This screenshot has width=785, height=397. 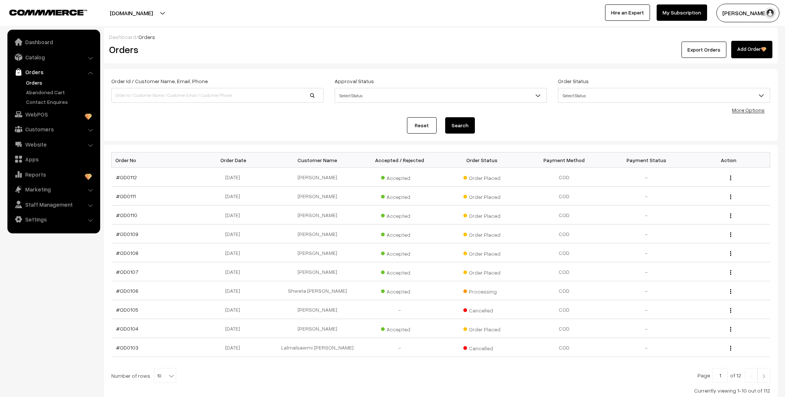 What do you see at coordinates (147, 37) in the screenshot?
I see `span: Orders` at bounding box center [147, 37].